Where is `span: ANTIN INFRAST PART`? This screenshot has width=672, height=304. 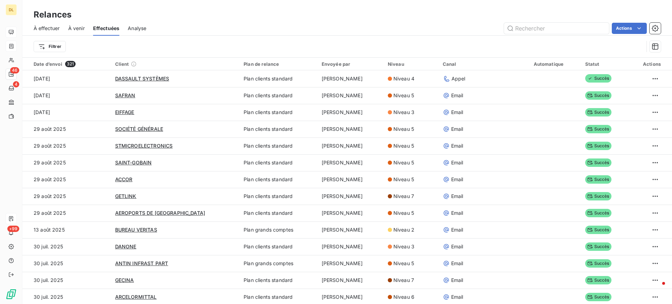
span: ANTIN INFRAST PART is located at coordinates (142, 263).